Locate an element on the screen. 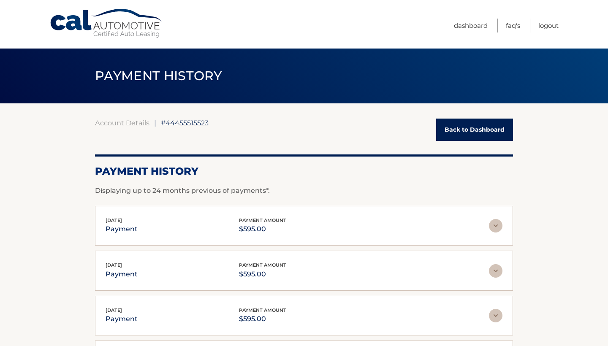 Image resolution: width=608 pixels, height=346 pixels. a: Dashboard is located at coordinates (471, 25).